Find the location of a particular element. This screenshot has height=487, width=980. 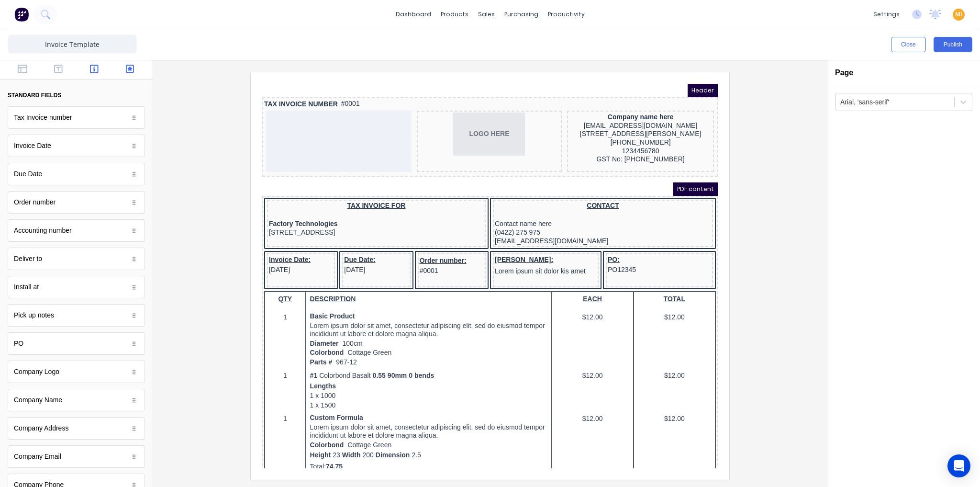

a: dashboard is located at coordinates (413, 15).